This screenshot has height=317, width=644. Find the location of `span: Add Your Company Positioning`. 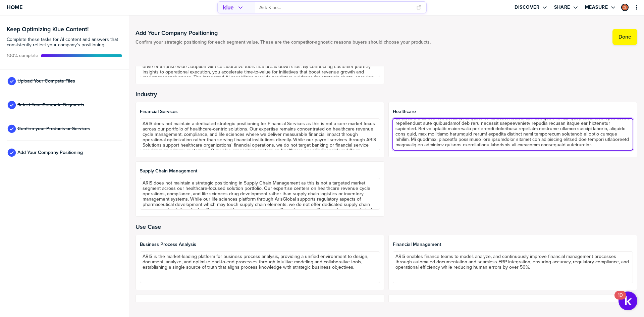

span: Add Your Company Positioning is located at coordinates (50, 153).